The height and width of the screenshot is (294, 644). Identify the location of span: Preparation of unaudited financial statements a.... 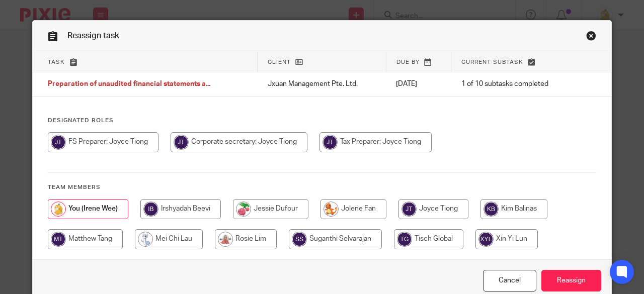
(129, 85).